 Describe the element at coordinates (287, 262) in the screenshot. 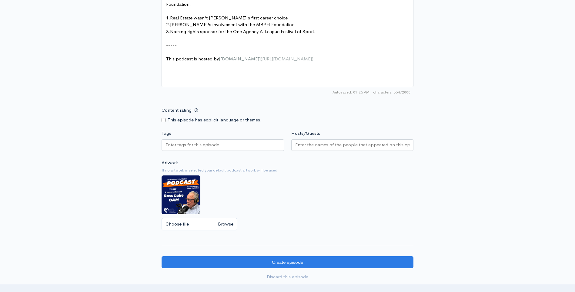

I see `input: Create episode` at that location.